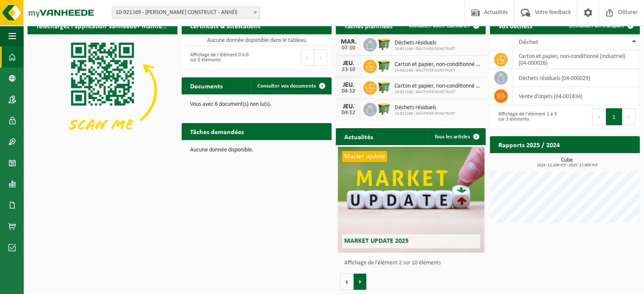 The height and width of the screenshot is (294, 644). Describe the element at coordinates (440, 26) in the screenshot. I see `span: Consulter votre calendrier` at that location.